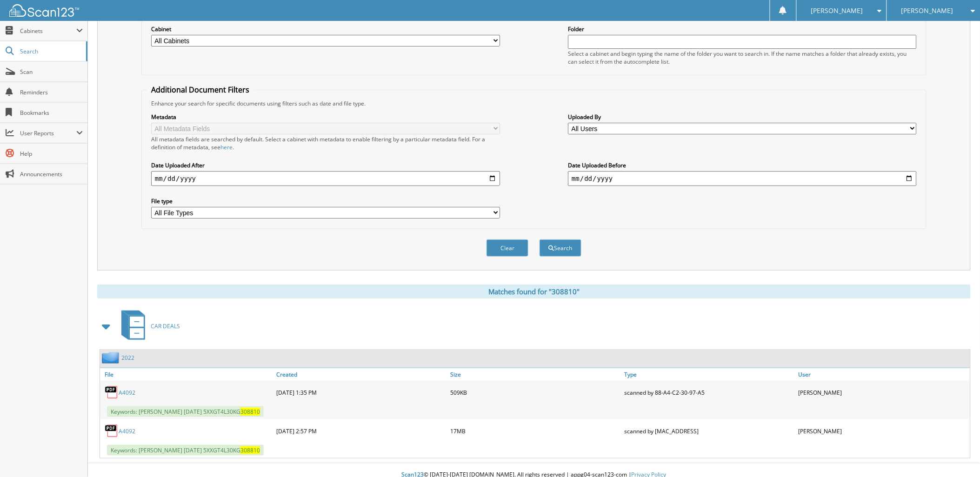 The image size is (980, 477). I want to click on div: Select a cabinet and begin typing the name of the folder you want to search in. If the name match..., so click(742, 57).